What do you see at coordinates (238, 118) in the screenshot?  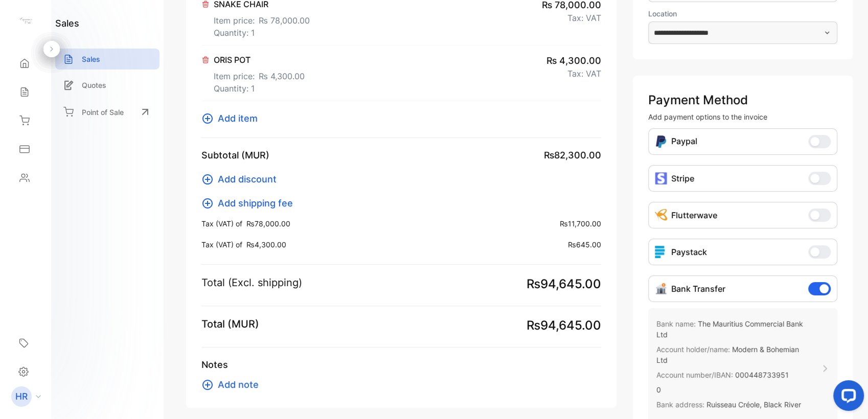 I see `span: Add item` at bounding box center [238, 118].